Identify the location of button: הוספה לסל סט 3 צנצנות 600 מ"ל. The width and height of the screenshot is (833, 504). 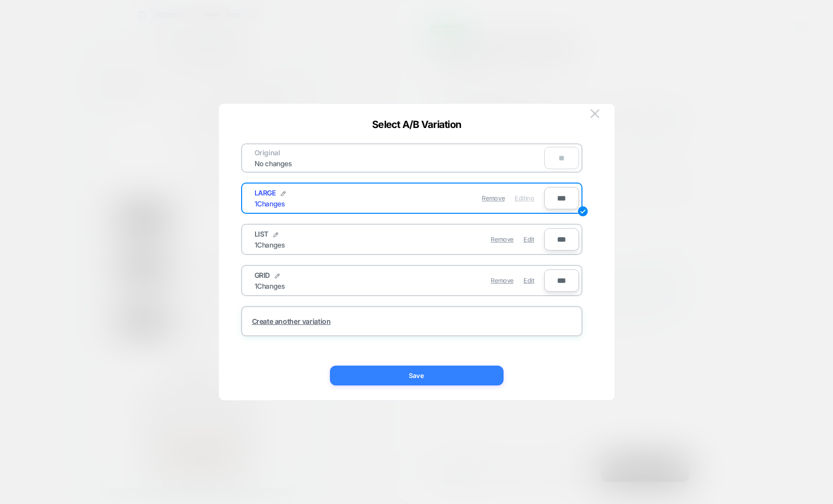
(43, 290).